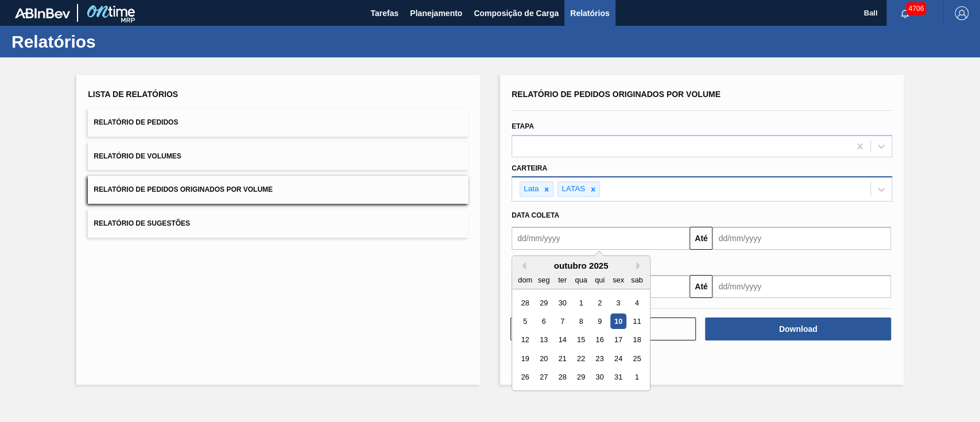 This screenshot has height=422, width=980. I want to click on span: Data coleta, so click(535, 216).